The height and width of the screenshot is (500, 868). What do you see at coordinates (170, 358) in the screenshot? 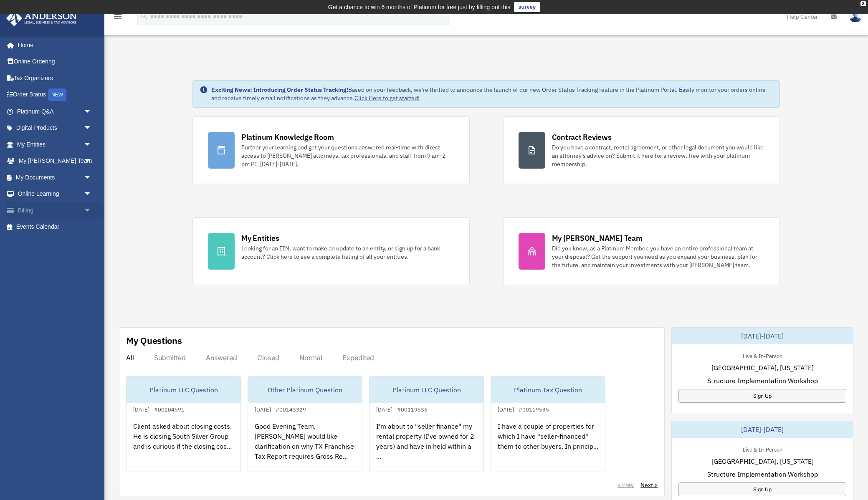
I see `div: Submitted` at bounding box center [170, 358].